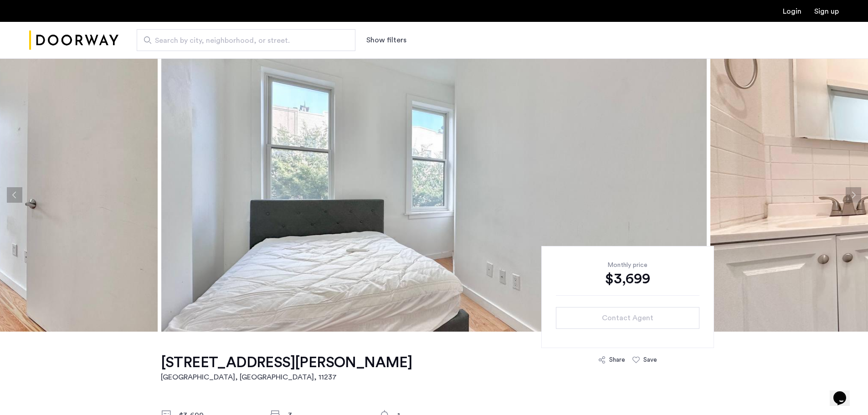  What do you see at coordinates (627, 265) in the screenshot?
I see `div: Monthly price` at bounding box center [627, 265].